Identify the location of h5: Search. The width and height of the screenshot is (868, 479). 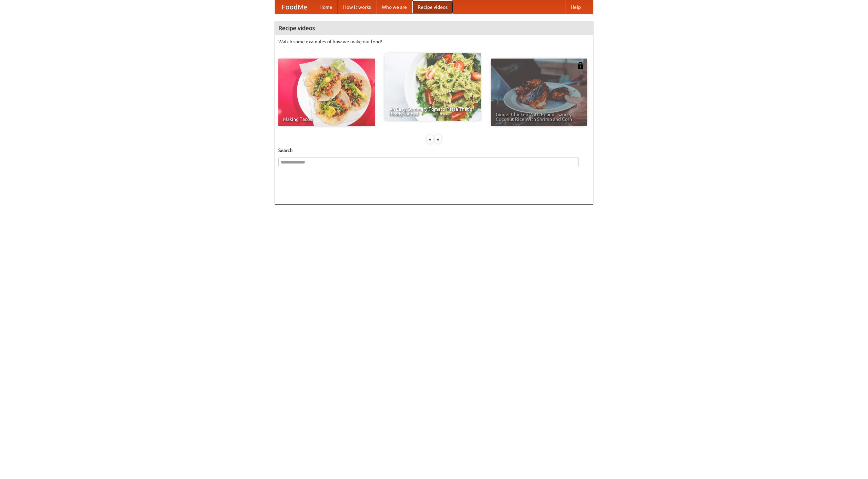
(434, 151).